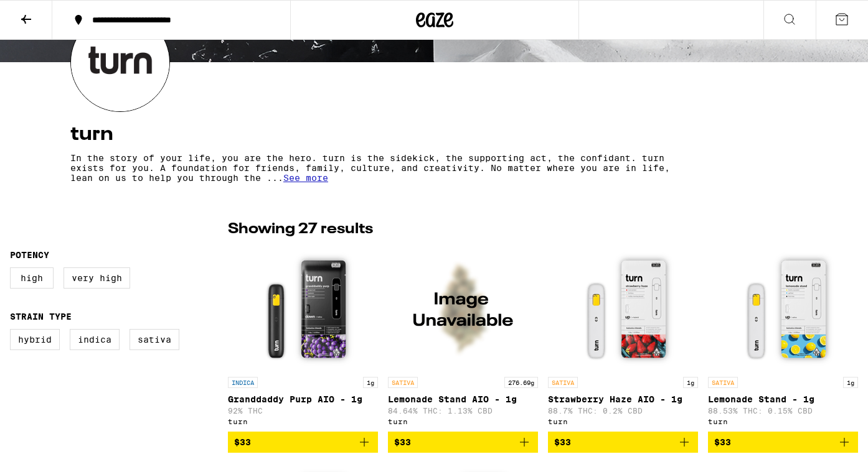  What do you see at coordinates (521, 383) in the screenshot?
I see `p: 276.69g` at bounding box center [521, 383].